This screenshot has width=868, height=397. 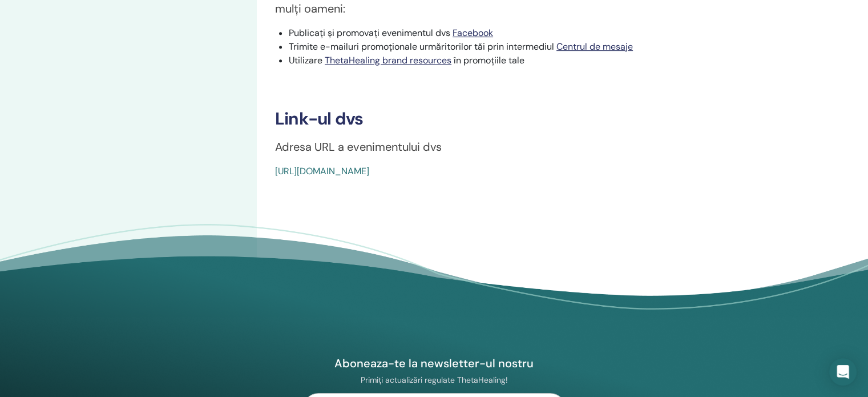 What do you see at coordinates (553, 47) in the screenshot?
I see `li: Trimite e-mailuri promoționale urmăritorilor tăi prin intermediul` at bounding box center [553, 47].